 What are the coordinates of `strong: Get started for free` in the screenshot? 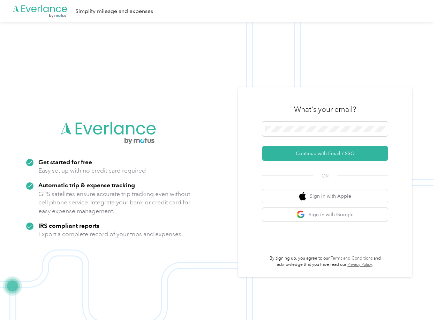 It's located at (65, 162).